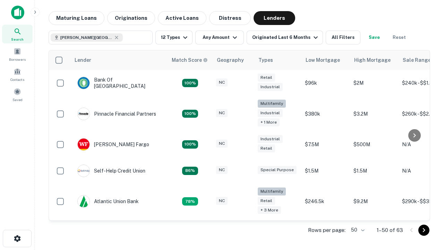 Image resolution: width=444 pixels, height=250 pixels. Describe the element at coordinates (17, 94) in the screenshot. I see `div: Saved` at that location.